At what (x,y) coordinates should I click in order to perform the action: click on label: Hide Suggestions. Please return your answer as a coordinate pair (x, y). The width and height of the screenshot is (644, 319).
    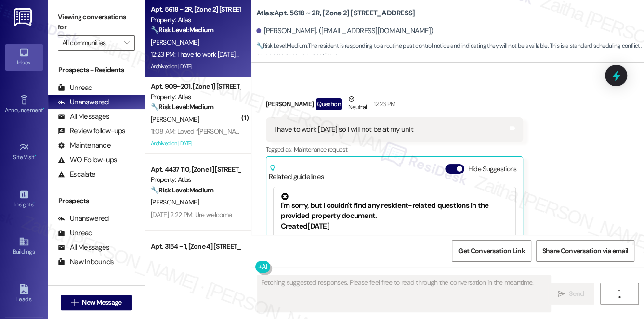
    Looking at the image, I should click on (492, 169).